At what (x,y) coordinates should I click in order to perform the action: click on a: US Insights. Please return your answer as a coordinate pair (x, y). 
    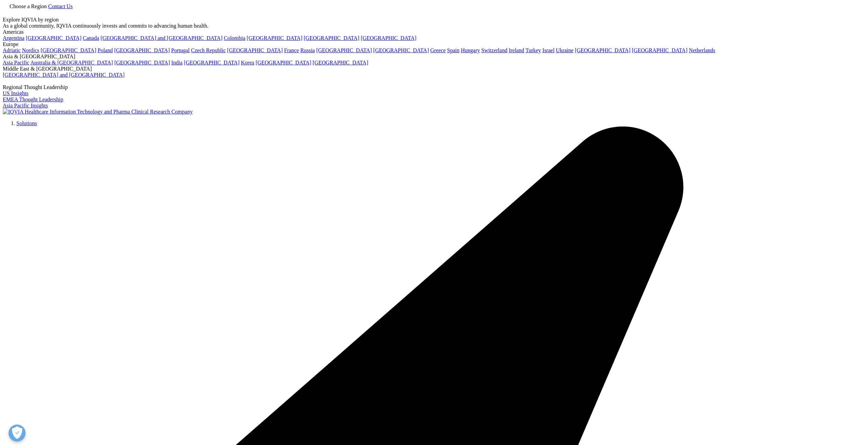
    Looking at the image, I should click on (15, 285).